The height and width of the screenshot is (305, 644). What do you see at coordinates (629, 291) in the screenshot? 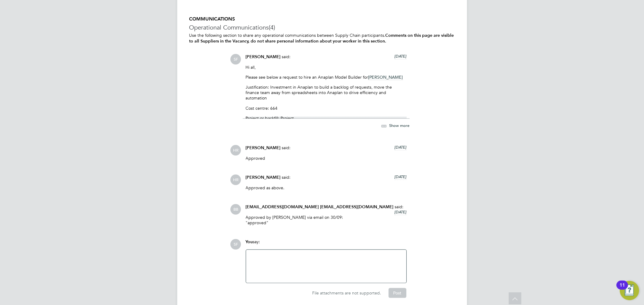
I see `button: Open Resource Center, 11 new notifications` at bounding box center [629, 291].